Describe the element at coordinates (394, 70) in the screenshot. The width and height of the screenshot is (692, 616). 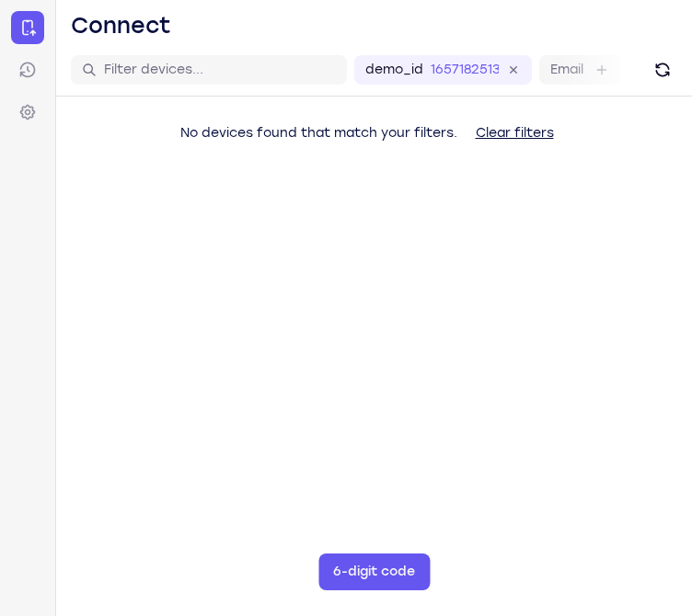
I see `label: demo_id` at that location.